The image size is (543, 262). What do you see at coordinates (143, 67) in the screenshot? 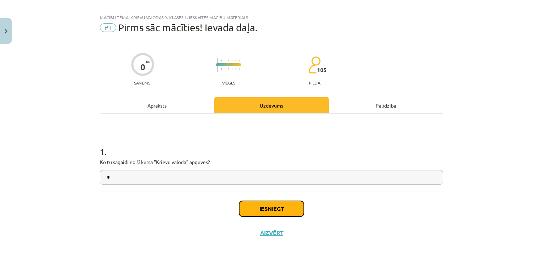
I see `div: 0` at bounding box center [143, 67].